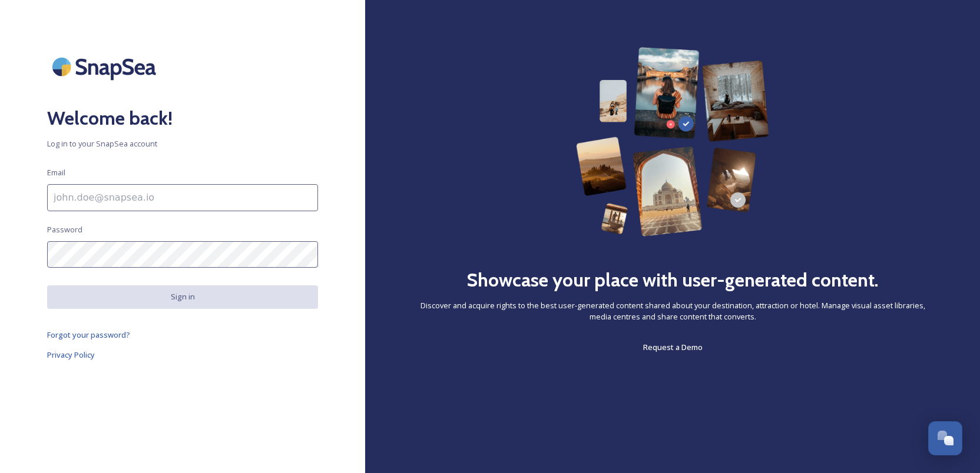 The image size is (980, 473). What do you see at coordinates (56, 173) in the screenshot?
I see `span: Email` at bounding box center [56, 173].